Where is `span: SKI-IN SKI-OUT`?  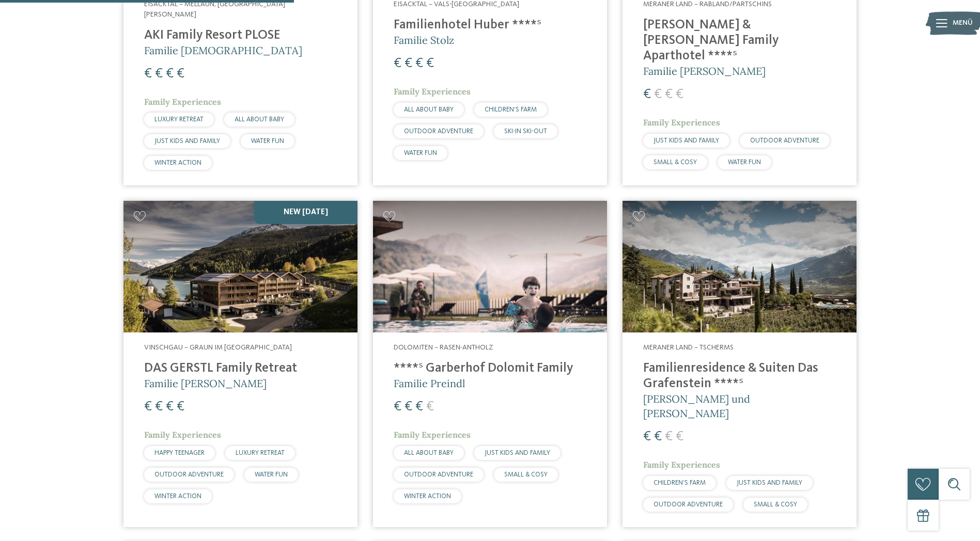 span: SKI-IN SKI-OUT is located at coordinates (525, 132).